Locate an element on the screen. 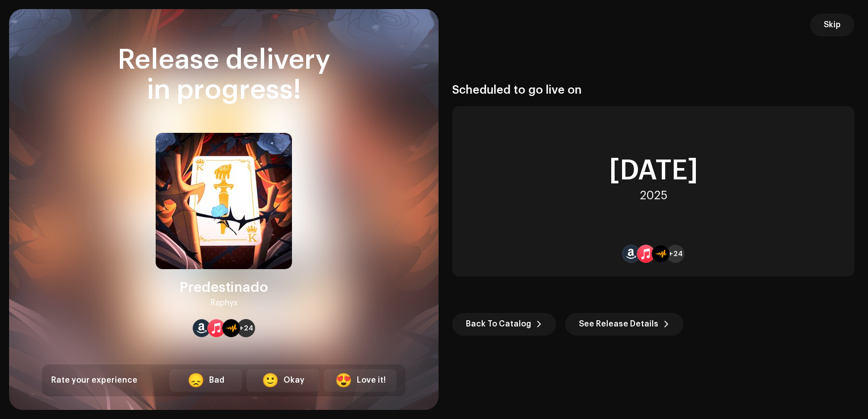  div: Love it! is located at coordinates (371, 380).